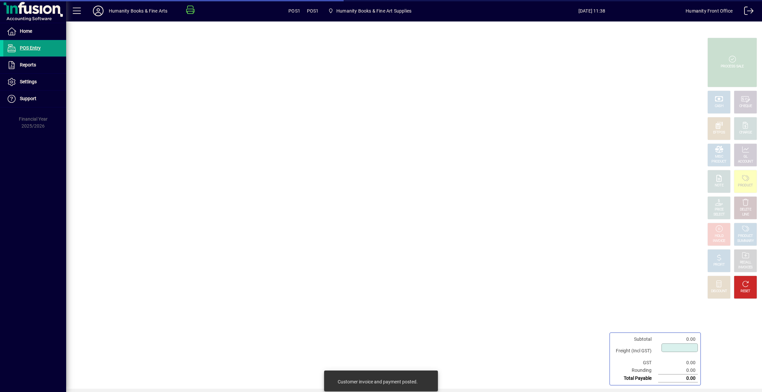 Image resolution: width=762 pixels, height=392 pixels. I want to click on div: NOTE, so click(719, 186).